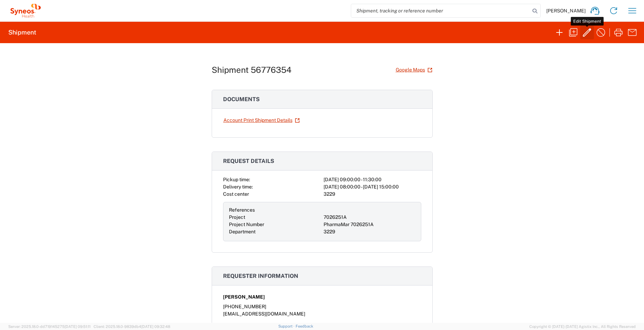 The image size is (644, 330). I want to click on a: Account Print Shipment Details, so click(262, 120).